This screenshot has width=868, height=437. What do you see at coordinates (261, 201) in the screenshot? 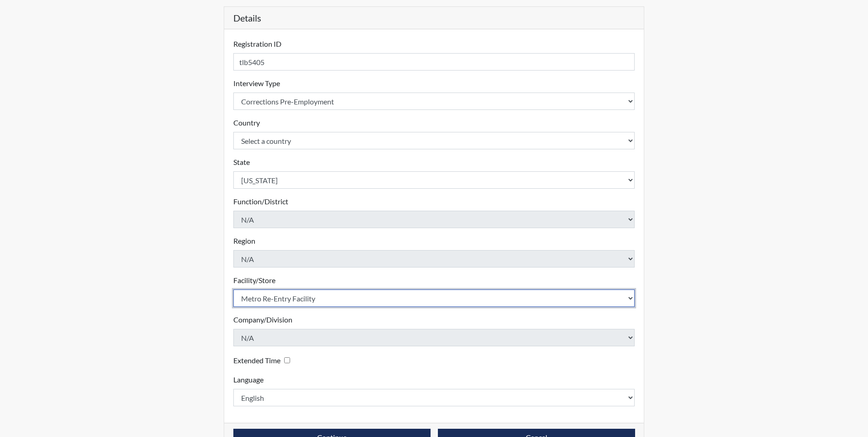
I see `label: Function/District` at bounding box center [261, 201].